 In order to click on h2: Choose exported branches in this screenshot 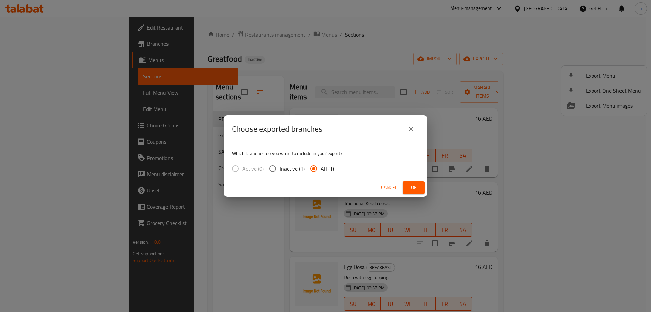, I will do `click(277, 129)`.